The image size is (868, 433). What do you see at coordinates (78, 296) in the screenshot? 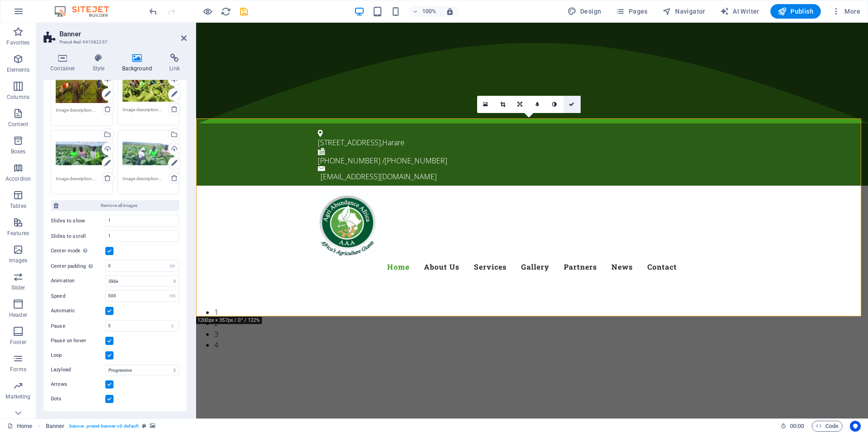
I see `label: Speed` at bounding box center [78, 296].